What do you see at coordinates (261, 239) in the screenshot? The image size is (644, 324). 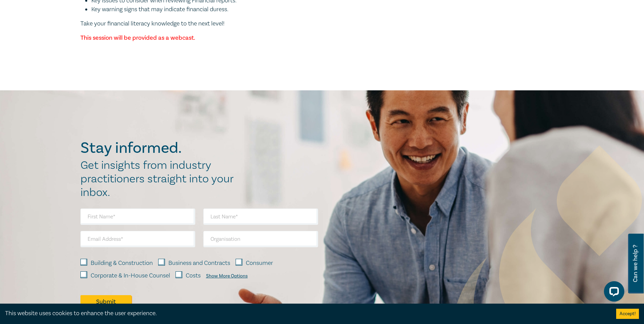 I see `input: Organisation` at bounding box center [261, 239].